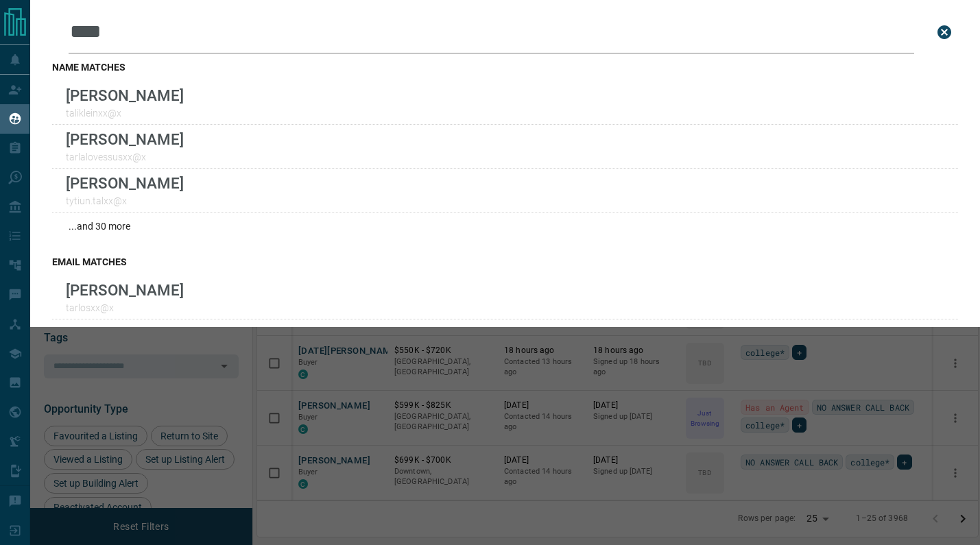 The width and height of the screenshot is (980, 545). I want to click on p: talikleinxx@x, so click(125, 113).